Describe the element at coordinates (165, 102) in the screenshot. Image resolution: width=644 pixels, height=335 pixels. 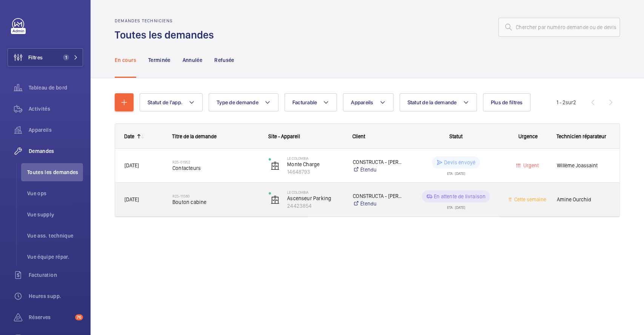
I see `span: Statut de l'app.` at that location.